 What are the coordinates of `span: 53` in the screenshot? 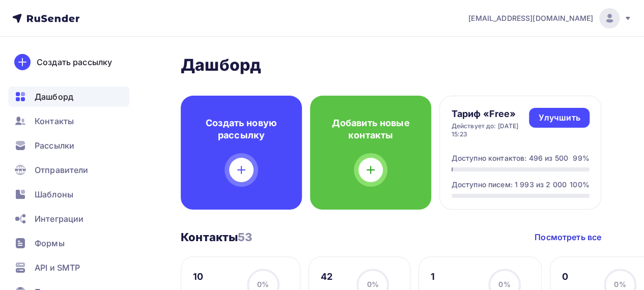 It's located at (245, 237).